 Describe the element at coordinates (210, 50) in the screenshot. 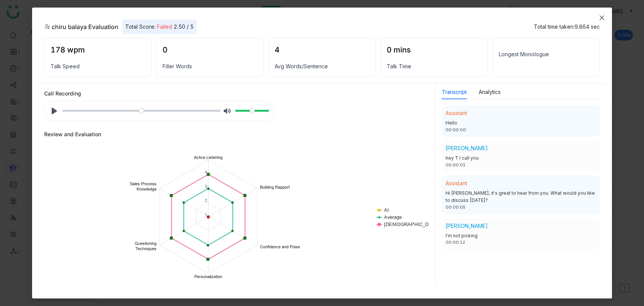

I see `div: 0` at that location.